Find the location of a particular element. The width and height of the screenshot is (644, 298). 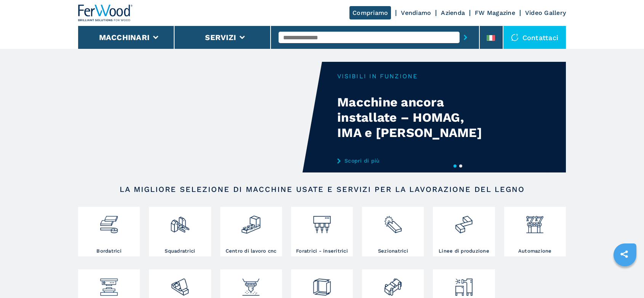

a: Video Gallery is located at coordinates (545, 13).